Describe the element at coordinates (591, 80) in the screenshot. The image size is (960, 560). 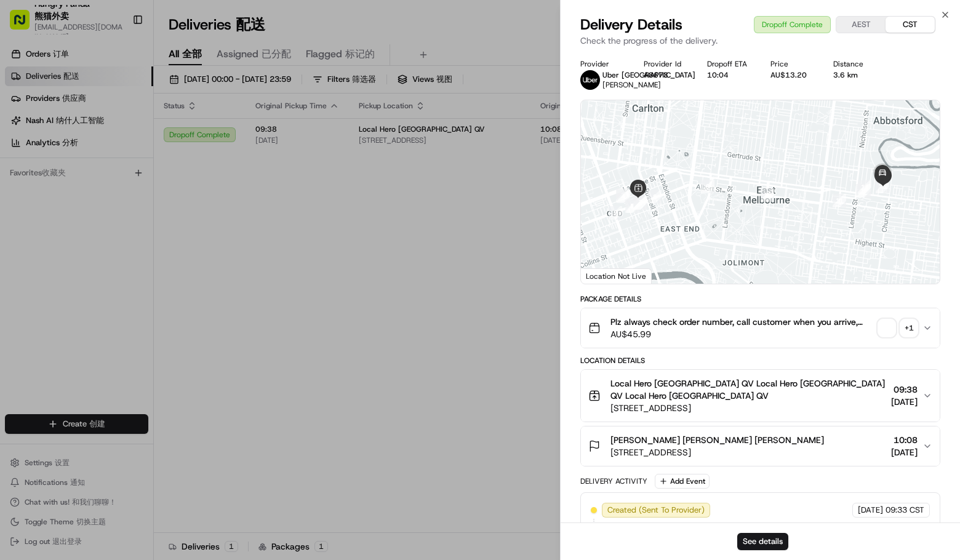
I see `img: uber-new-logo.jpeg` at that location.